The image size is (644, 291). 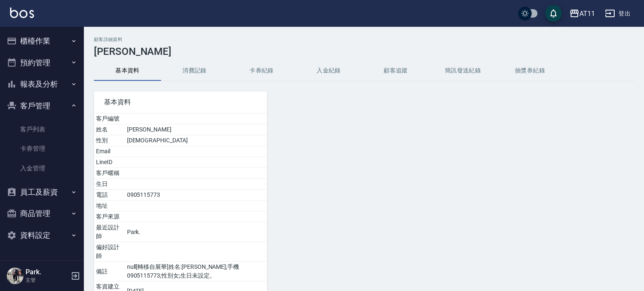 I want to click on p: 主管, so click(x=47, y=280).